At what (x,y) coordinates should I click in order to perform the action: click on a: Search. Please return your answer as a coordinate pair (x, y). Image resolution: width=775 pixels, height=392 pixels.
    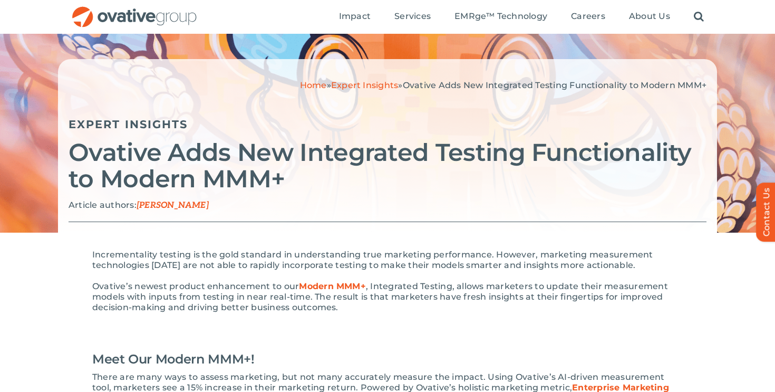
    Looking at the image, I should click on (698, 17).